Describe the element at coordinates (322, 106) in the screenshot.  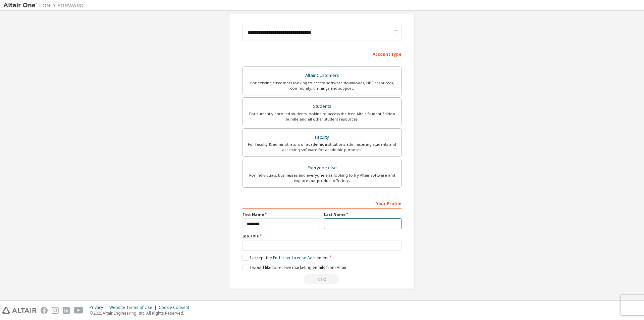
I see `div: Students` at that location.